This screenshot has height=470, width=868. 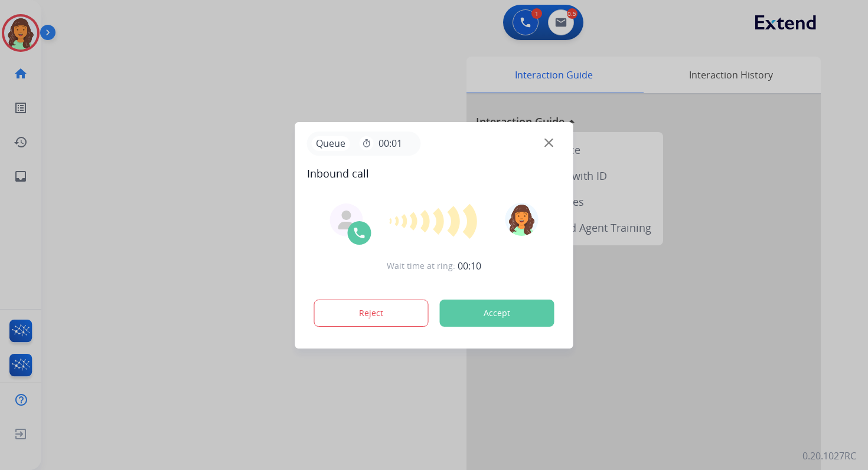 I want to click on p: 0.20.1027RC, so click(x=829, y=456).